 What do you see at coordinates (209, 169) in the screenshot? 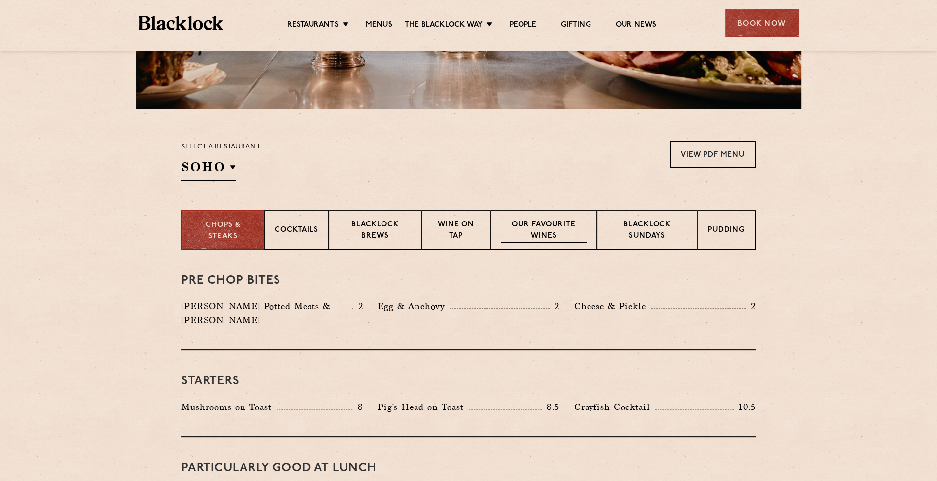
I see `h2: SOHO` at bounding box center [209, 169].